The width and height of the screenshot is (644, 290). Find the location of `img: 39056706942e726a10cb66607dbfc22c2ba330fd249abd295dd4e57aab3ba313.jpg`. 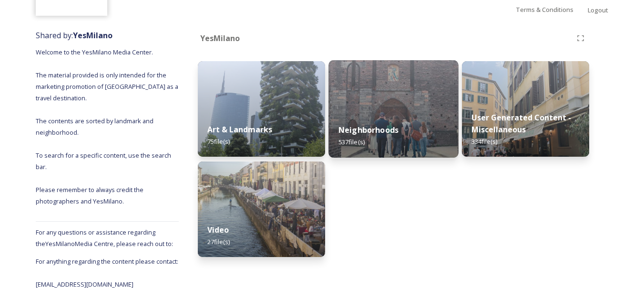

img: 39056706942e726a10cb66607dbfc22c2ba330fd249abd295dd4e57aab3ba313.jpg is located at coordinates (525, 109).